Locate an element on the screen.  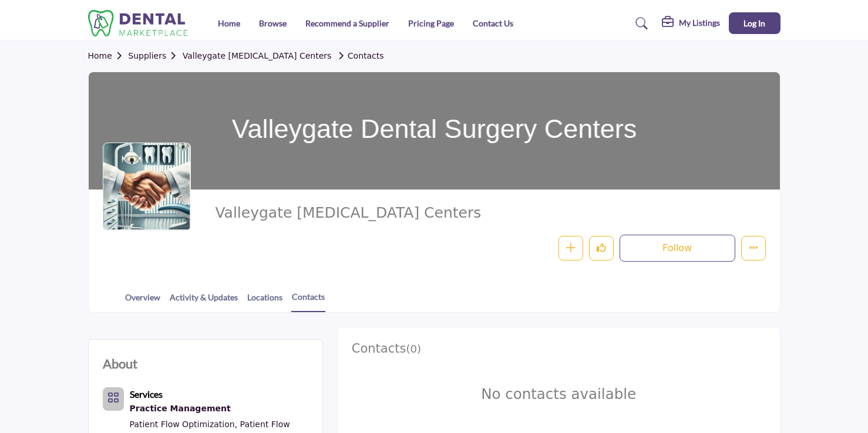
button: More details is located at coordinates (753, 248).